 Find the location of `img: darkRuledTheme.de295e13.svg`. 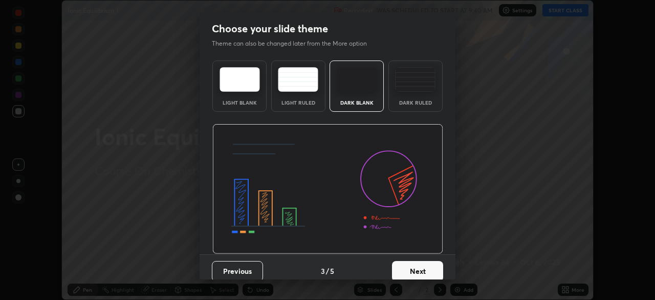

img: darkRuledTheme.de295e13.svg is located at coordinates (415, 79).